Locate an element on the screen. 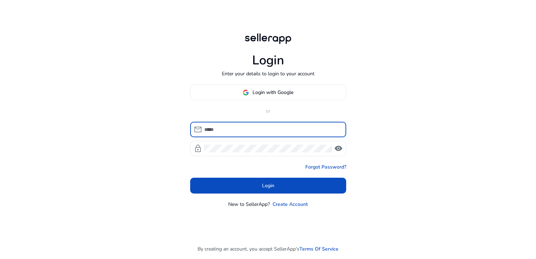 The height and width of the screenshot is (259, 536). a: Forgot Password? is located at coordinates (325, 167).